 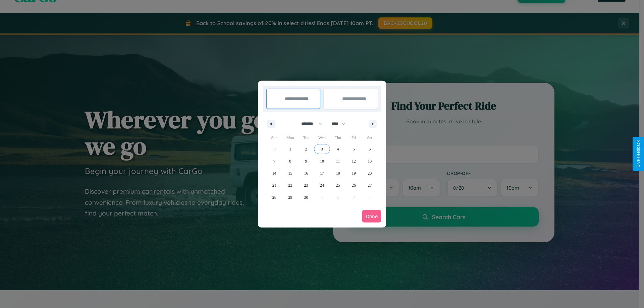 What do you see at coordinates (338, 173) in the screenshot?
I see `span: 18` at bounding box center [338, 173].